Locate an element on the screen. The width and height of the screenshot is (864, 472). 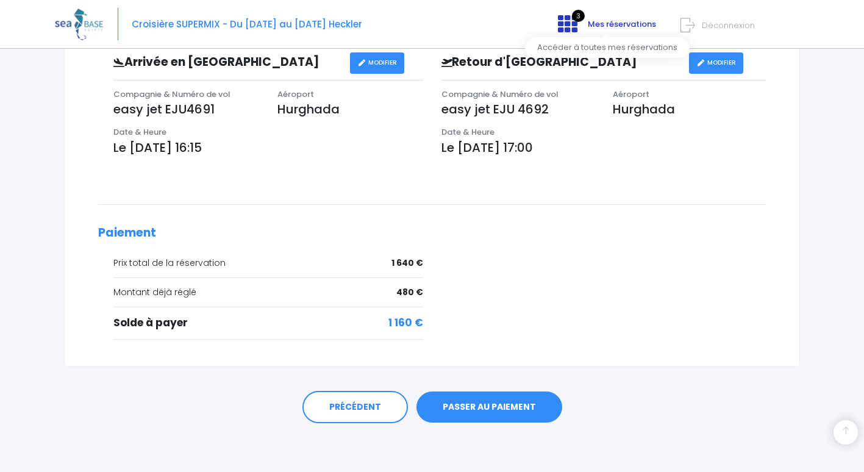
div: Solde à payer is located at coordinates (268, 323).